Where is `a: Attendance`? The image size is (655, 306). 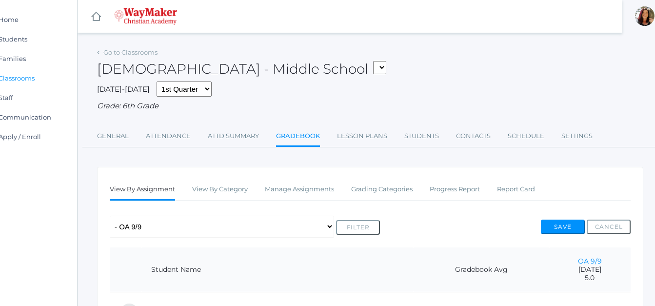
a: Attendance is located at coordinates (168, 136).